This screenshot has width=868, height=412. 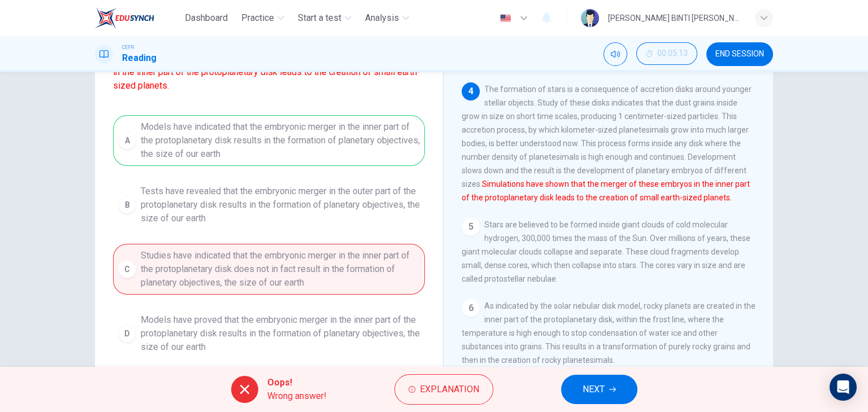 What do you see at coordinates (667, 54) in the screenshot?
I see `button: 00:05:13` at bounding box center [667, 54].